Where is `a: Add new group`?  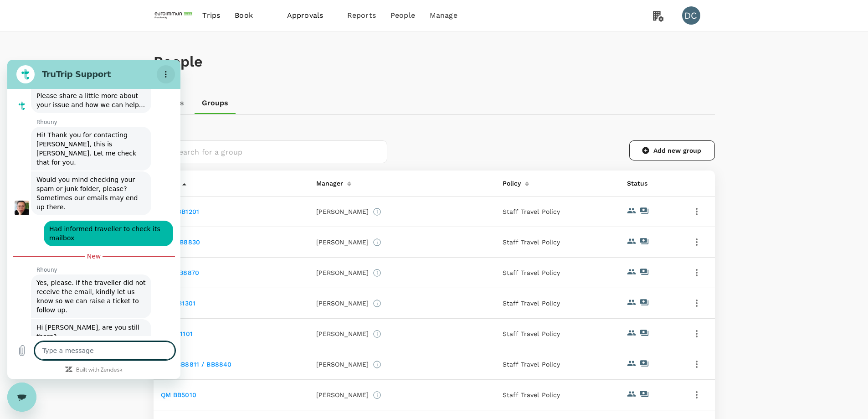 a: Add new group is located at coordinates (673, 150).